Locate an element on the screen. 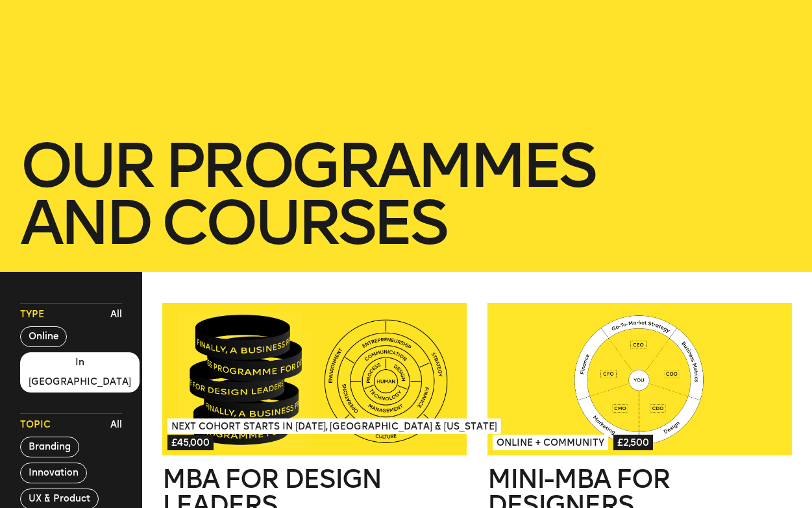 This screenshot has height=508, width=812. button: Branding is located at coordinates (50, 447).